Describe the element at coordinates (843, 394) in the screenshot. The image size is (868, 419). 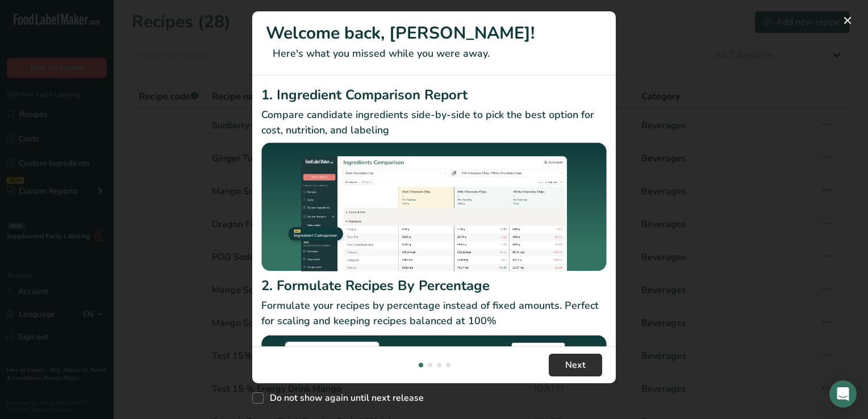
I see `div: Open Intercom Messenger` at that location.